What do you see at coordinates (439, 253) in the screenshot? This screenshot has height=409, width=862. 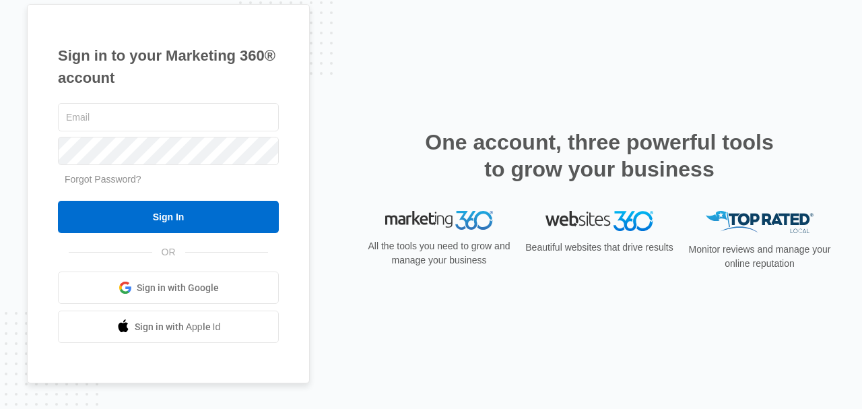 I see `p: All the tools you need to grow and manage your business` at bounding box center [439, 253].